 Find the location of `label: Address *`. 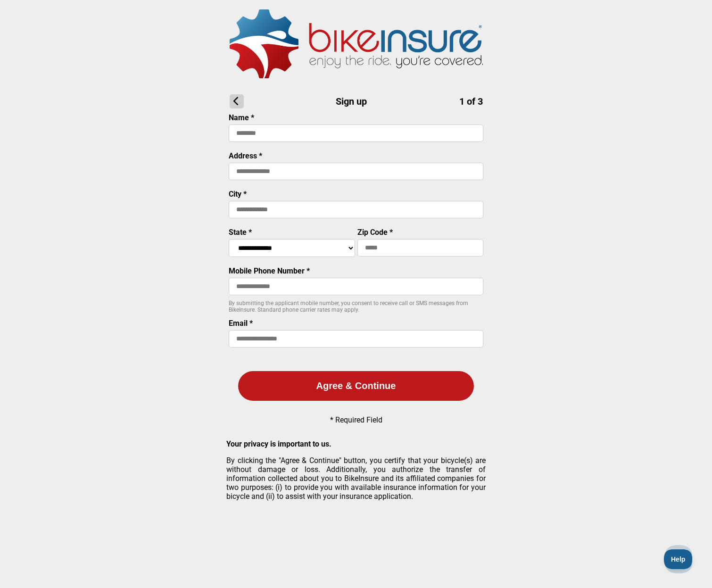

label: Address * is located at coordinates (245, 156).